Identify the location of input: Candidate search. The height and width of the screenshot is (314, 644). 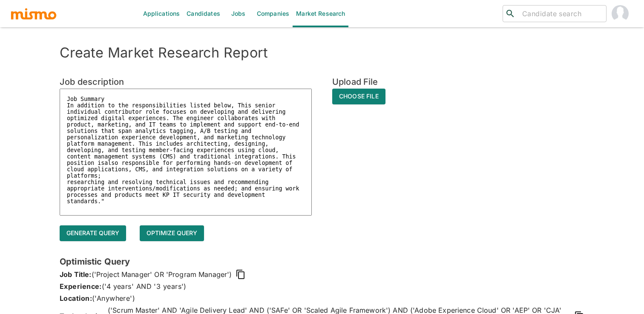
(560, 14).